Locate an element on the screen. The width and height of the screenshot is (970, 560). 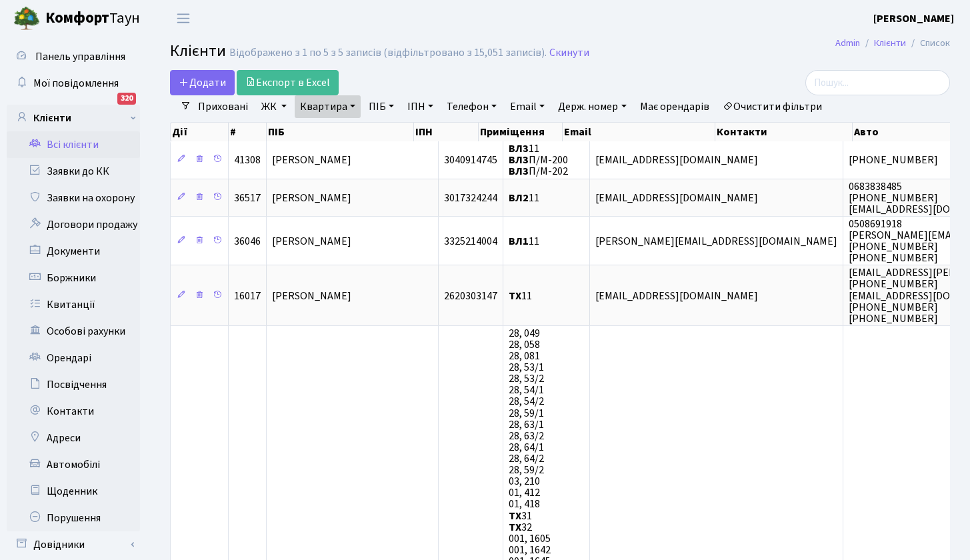
a: Посвідчення is located at coordinates (73, 384).